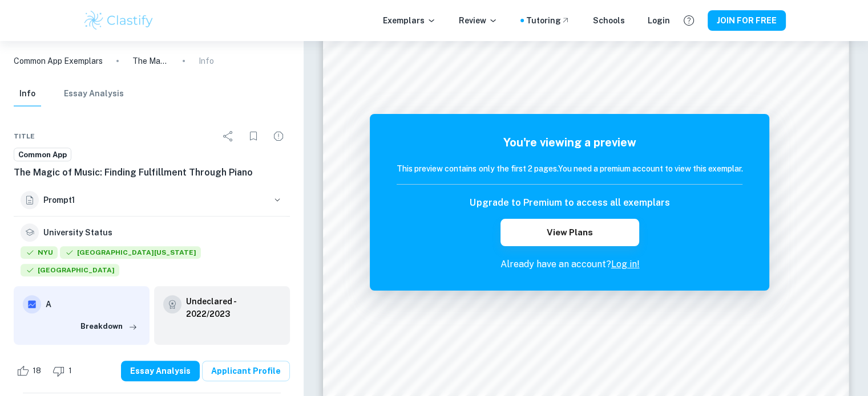 The image size is (868, 396). I want to click on div: Tutoring, so click(548, 21).